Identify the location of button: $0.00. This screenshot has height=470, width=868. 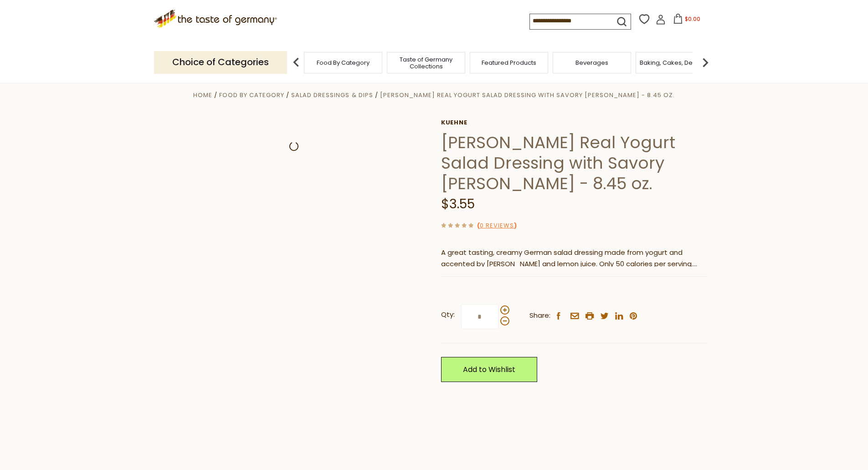
(687, 20).